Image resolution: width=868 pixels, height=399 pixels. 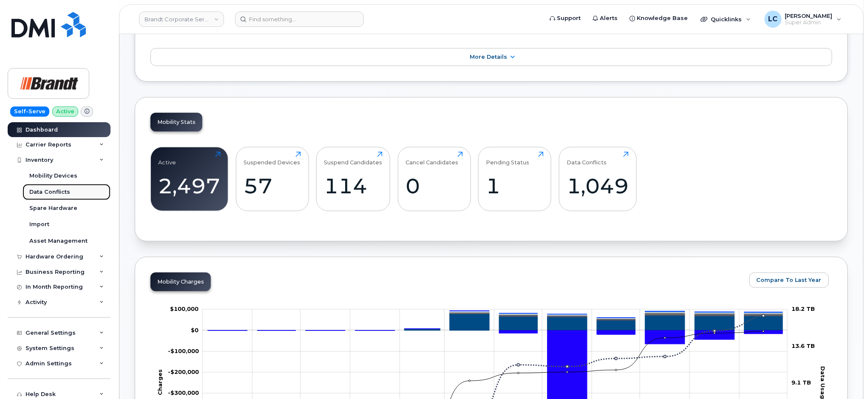 I want to click on a: Suspend Candidates114, so click(x=353, y=179).